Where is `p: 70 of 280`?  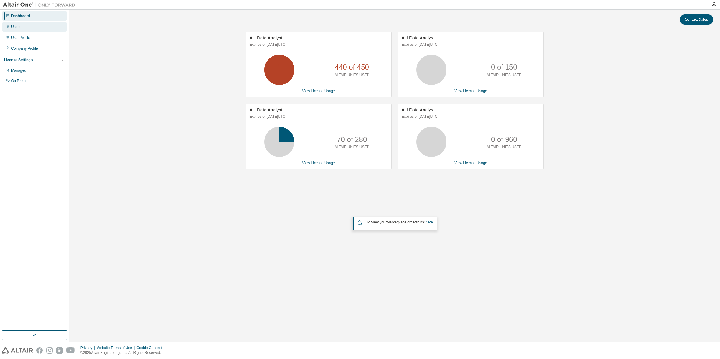
p: 70 of 280 is located at coordinates (352, 139).